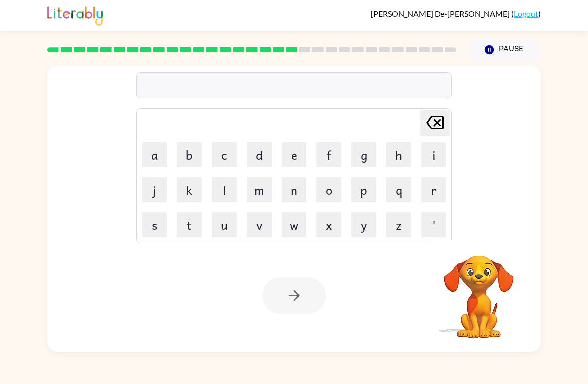 The image size is (588, 384). What do you see at coordinates (398, 190) in the screenshot?
I see `button: q` at bounding box center [398, 190].